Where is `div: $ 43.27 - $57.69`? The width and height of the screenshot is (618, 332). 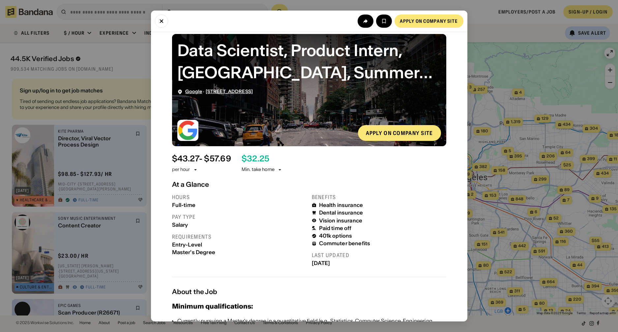
div: $ 43.27 - $57.69 is located at coordinates (202, 159).